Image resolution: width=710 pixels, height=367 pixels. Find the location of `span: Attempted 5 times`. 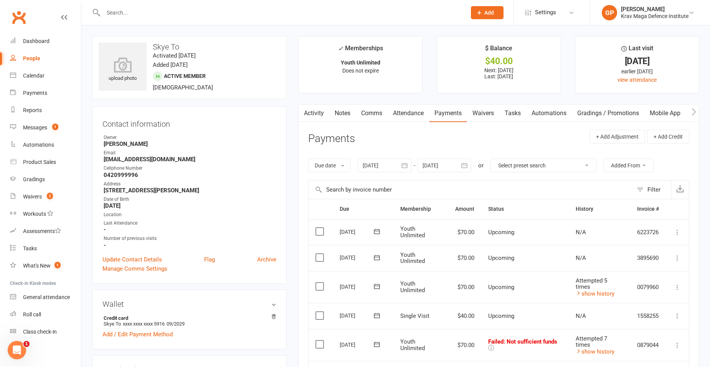

span: Attempted 5 times is located at coordinates (591, 284).